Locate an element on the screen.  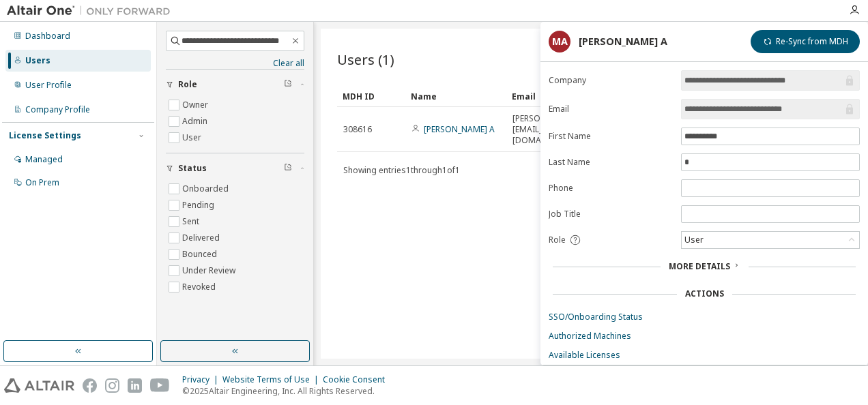
div: Dashboard is located at coordinates (48, 36).